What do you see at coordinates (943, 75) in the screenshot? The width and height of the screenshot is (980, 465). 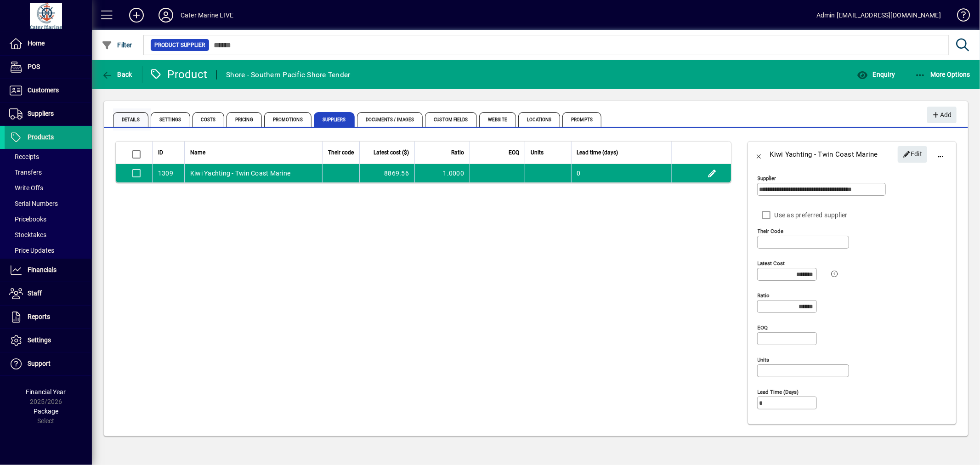 I see `span: More Options` at bounding box center [943, 75].